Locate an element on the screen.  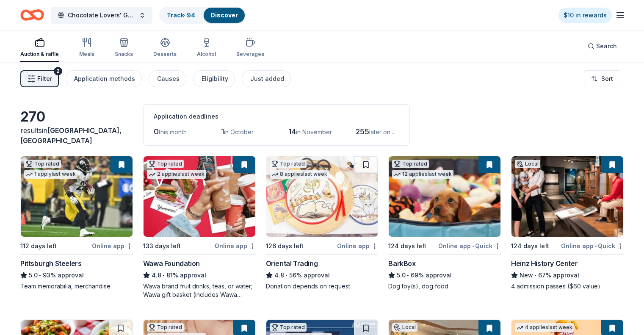
span: in is located at coordinates (71, 136).